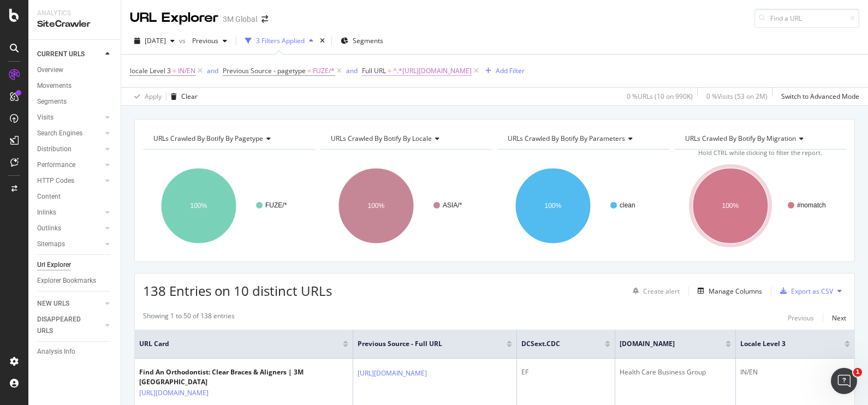 The image size is (868, 405). What do you see at coordinates (155, 40) in the screenshot?
I see `span: 2025 Sep. 14th` at bounding box center [155, 40].